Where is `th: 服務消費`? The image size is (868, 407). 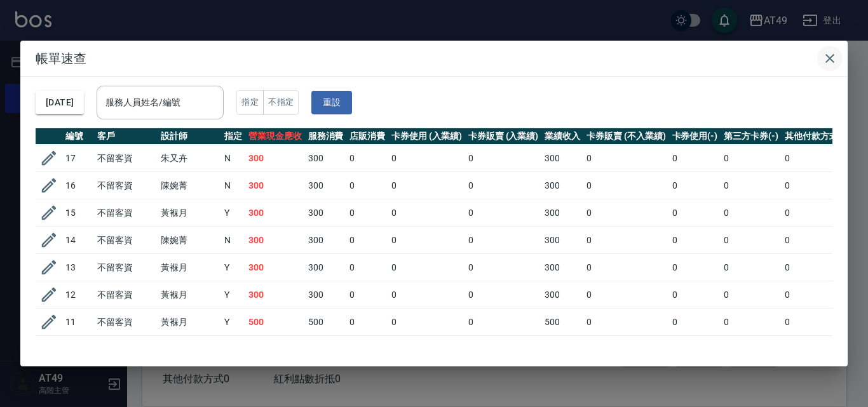
th: 服務消費 is located at coordinates (326, 137).